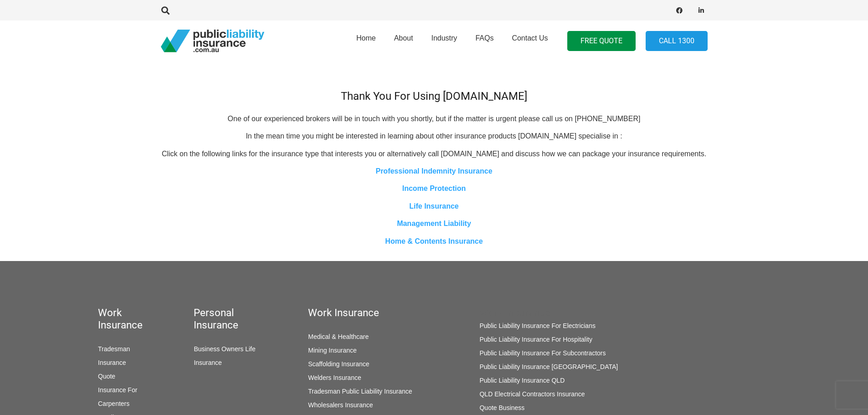  I want to click on a: Life Insurance, so click(434, 206).